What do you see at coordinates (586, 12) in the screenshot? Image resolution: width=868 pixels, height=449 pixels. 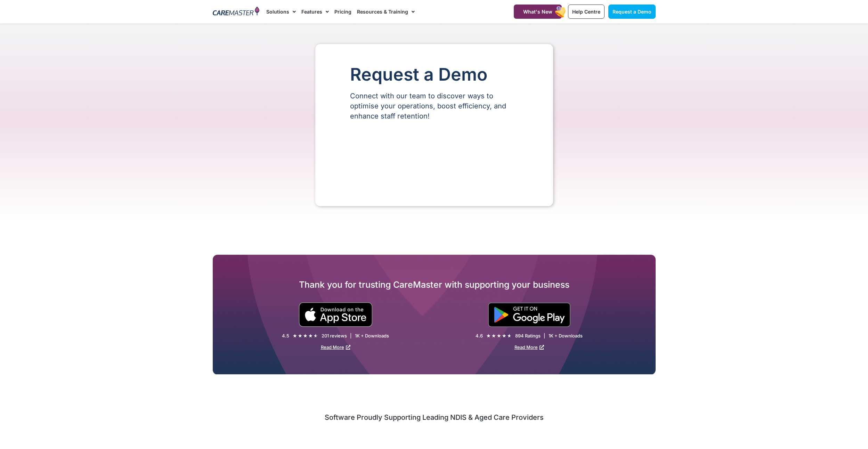 I see `span: Help Centre` at bounding box center [586, 12].